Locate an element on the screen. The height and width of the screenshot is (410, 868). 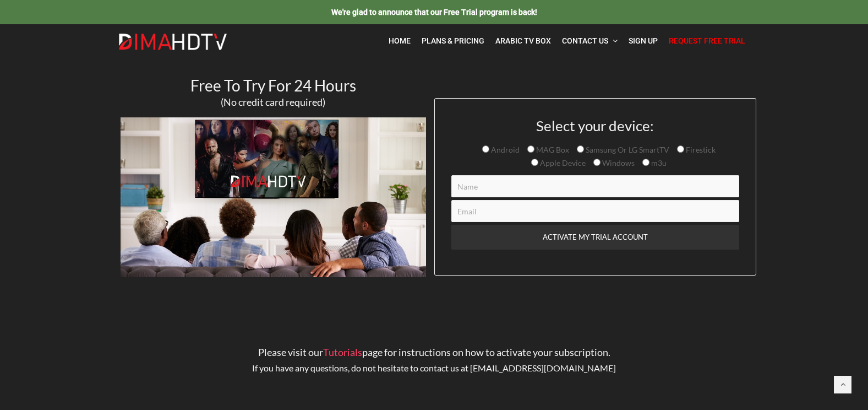
a: Sign Up is located at coordinates (643, 41).